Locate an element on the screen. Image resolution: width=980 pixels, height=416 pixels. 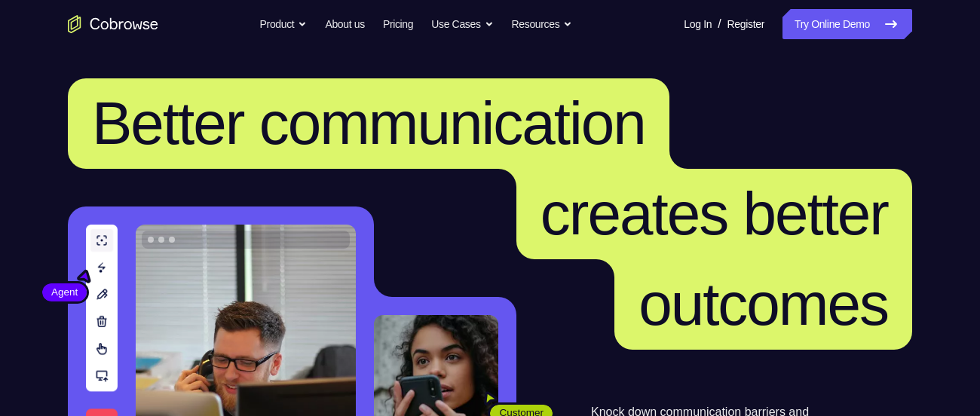
a: Go to the home page is located at coordinates (113, 24).